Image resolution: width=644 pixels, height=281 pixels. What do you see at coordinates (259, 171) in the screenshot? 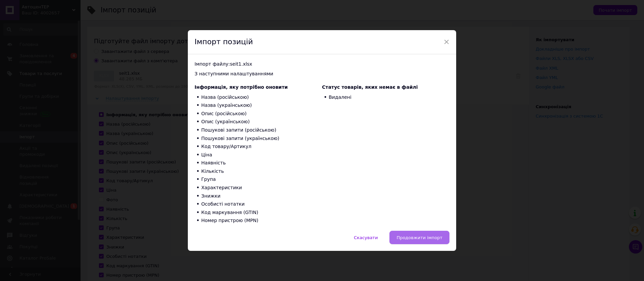
I see `li: Кількість` at bounding box center [259, 171].